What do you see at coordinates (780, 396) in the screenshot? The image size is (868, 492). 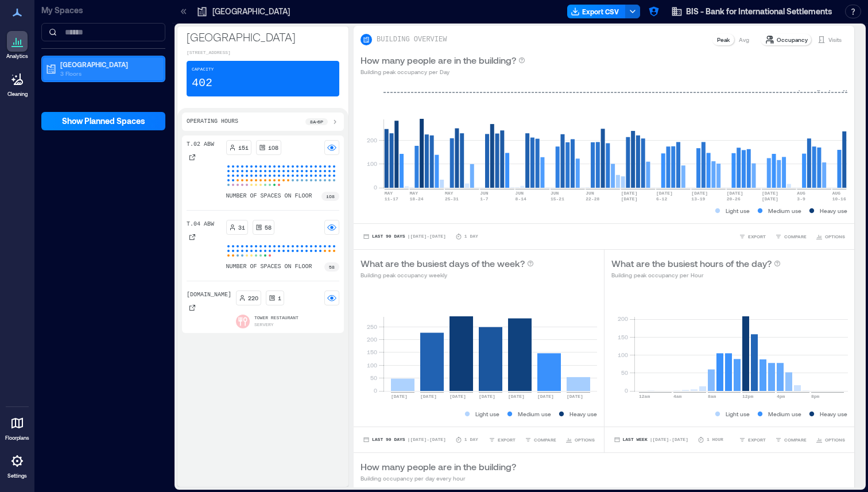 I see `text: 4pm` at bounding box center [780, 396].